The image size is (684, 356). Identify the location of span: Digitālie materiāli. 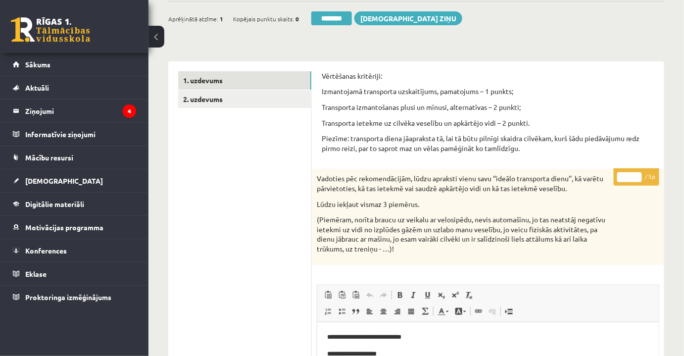
(54, 204).